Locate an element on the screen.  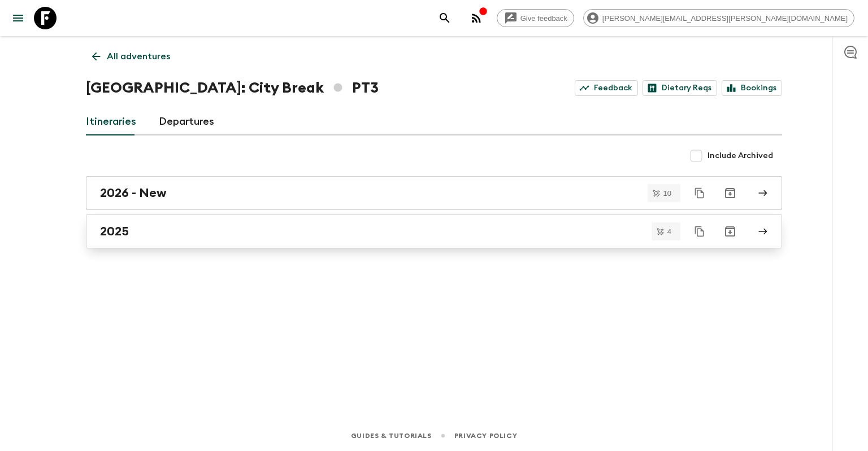
button: search adventures is located at coordinates (445, 18).